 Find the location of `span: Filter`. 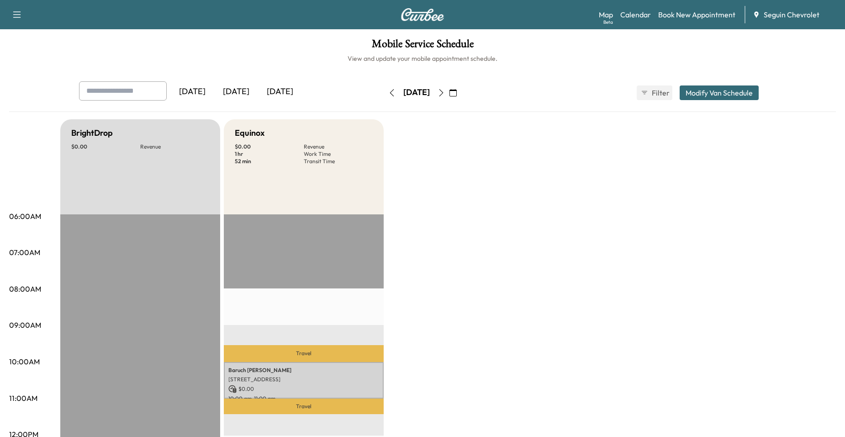

span: Filter is located at coordinates (660, 93).